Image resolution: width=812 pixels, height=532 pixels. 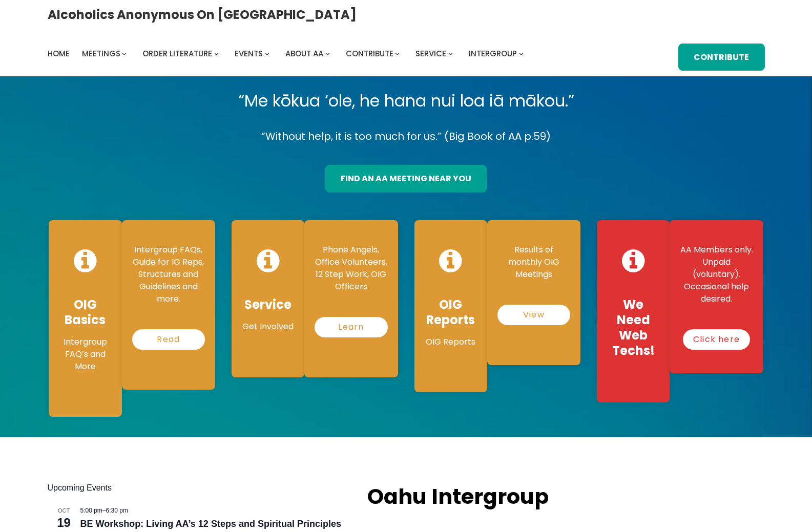 What do you see at coordinates (534, 262) in the screenshot?
I see `p: Results of monthly OIG Meetings` at bounding box center [534, 262].